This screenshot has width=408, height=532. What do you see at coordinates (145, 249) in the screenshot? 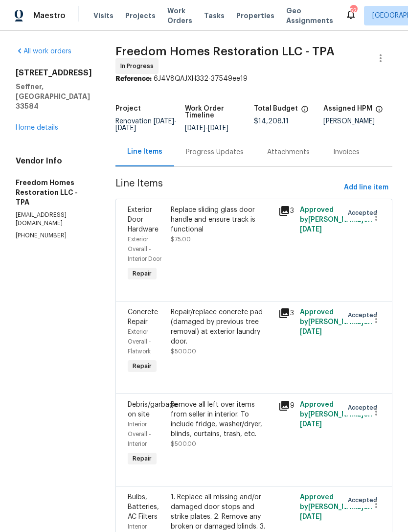
I see `span: Exterior Overall - Interior Door` at bounding box center [145, 249].